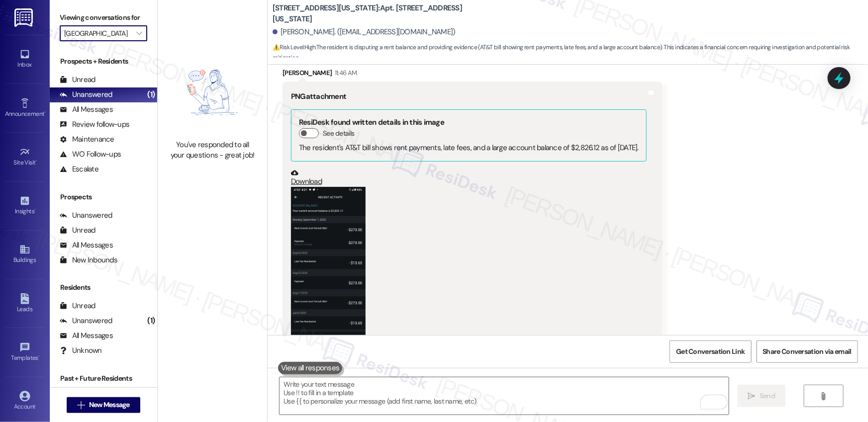 The image size is (868, 422). What do you see at coordinates (25, 206) in the screenshot?
I see `a: Insights •` at bounding box center [25, 206].